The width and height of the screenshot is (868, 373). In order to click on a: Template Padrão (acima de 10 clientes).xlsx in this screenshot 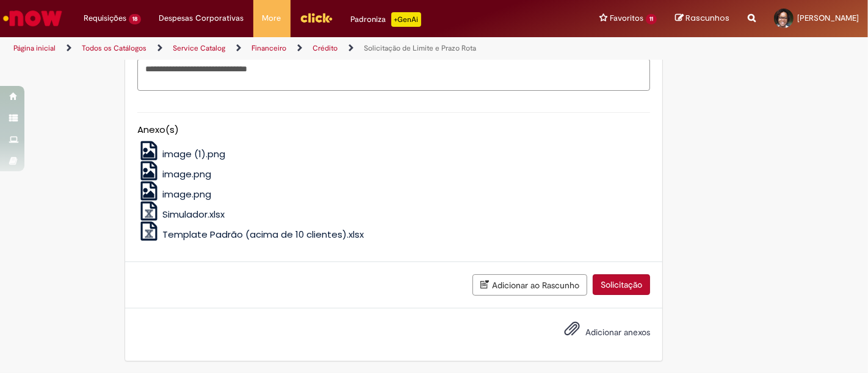, I will do `click(251, 234)`.